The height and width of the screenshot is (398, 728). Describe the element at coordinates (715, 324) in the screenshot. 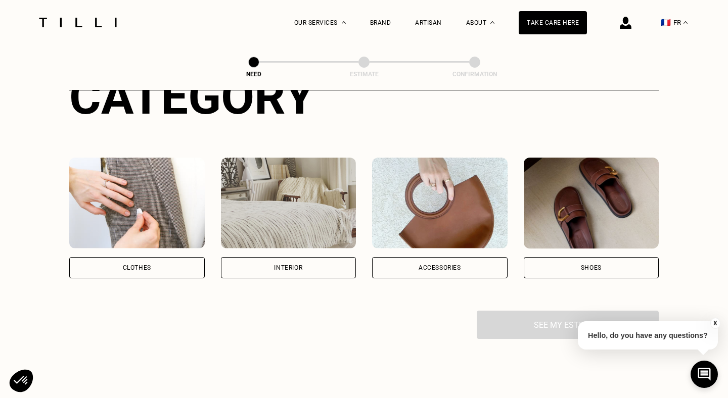

I see `button: X` at that location.